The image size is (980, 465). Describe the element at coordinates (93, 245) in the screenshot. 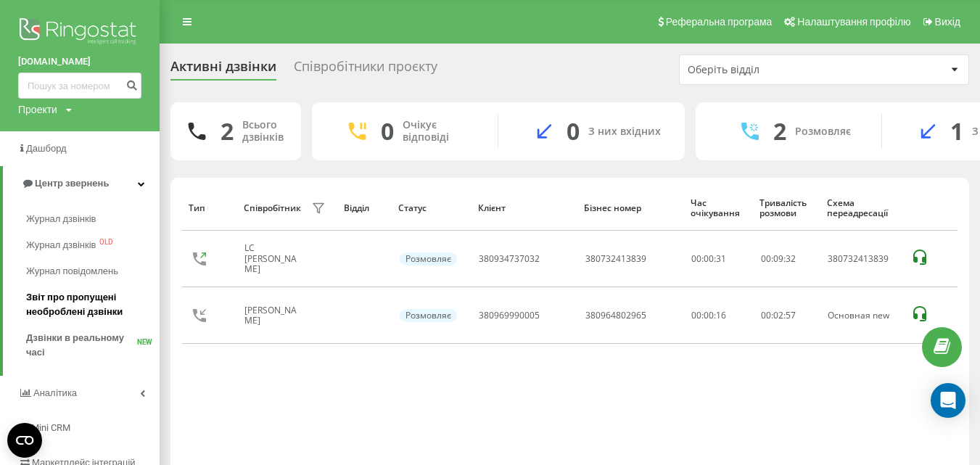

I see `a: Журнал дзвінківOLD` at that location.